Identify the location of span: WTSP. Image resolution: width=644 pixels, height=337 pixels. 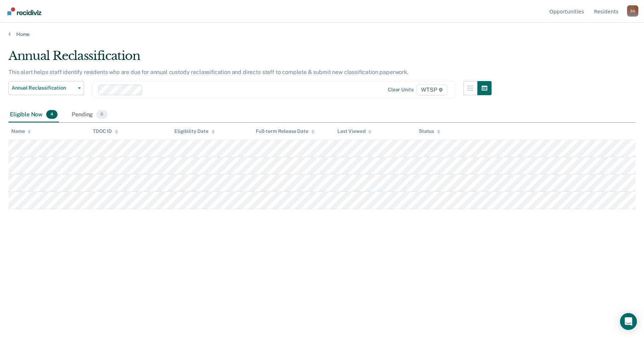
(432, 90).